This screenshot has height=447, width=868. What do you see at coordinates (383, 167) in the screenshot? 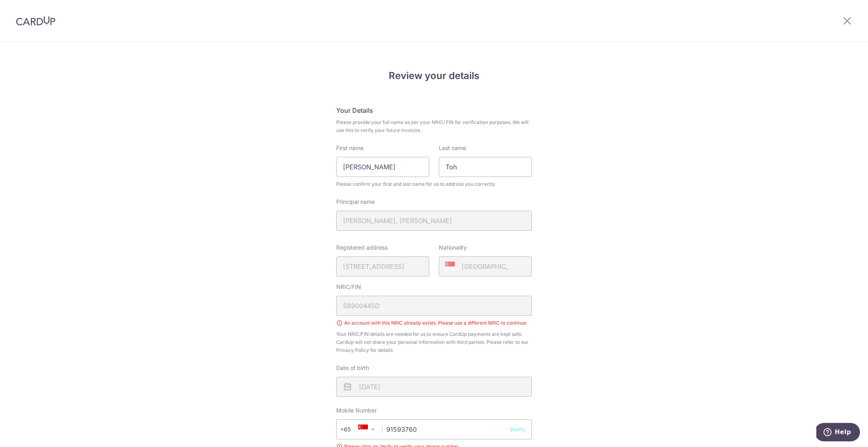
I see `input: First Name` at bounding box center [383, 167].